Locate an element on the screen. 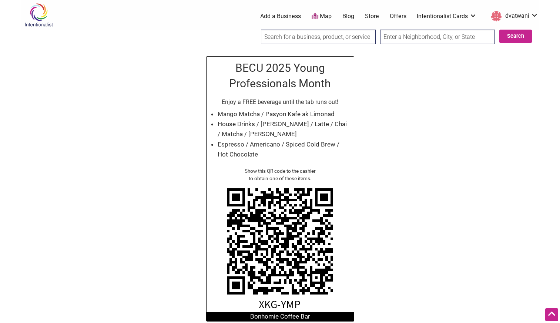 This screenshot has width=560, height=323. a: Store is located at coordinates (372, 16).